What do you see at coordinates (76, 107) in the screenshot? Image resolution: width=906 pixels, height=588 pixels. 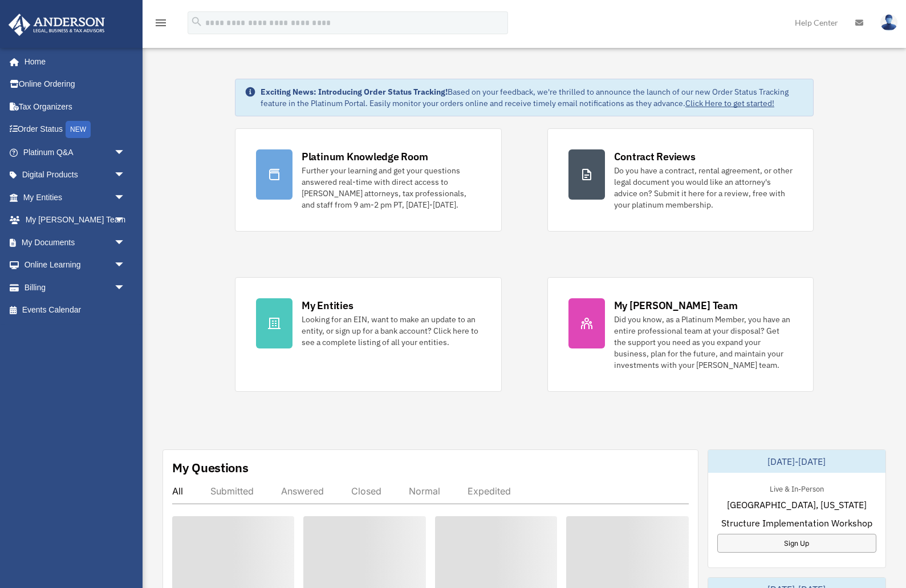 I see `a: Tax Organizers` at bounding box center [76, 107].